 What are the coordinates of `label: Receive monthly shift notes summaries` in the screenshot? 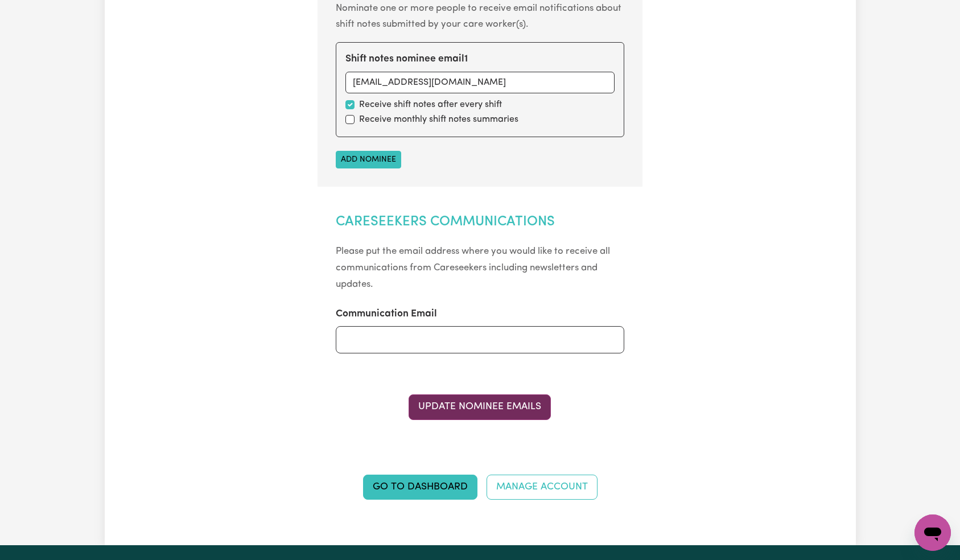 It's located at (439, 120).